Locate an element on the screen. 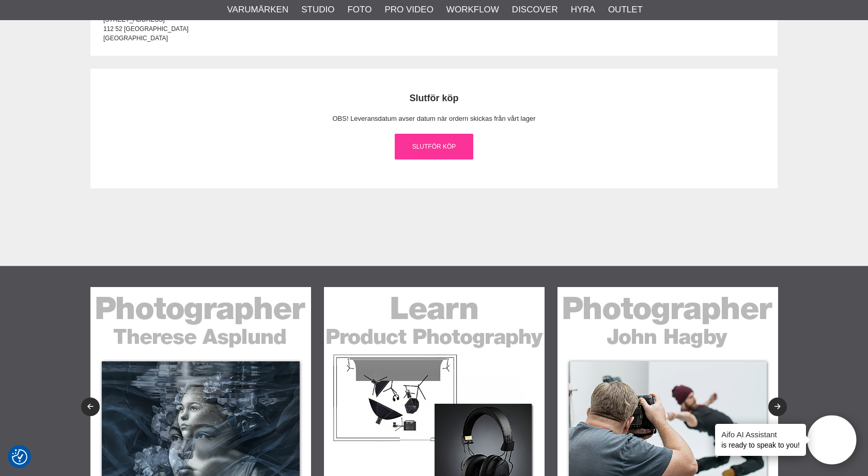  button: Previous is located at coordinates (90, 407).